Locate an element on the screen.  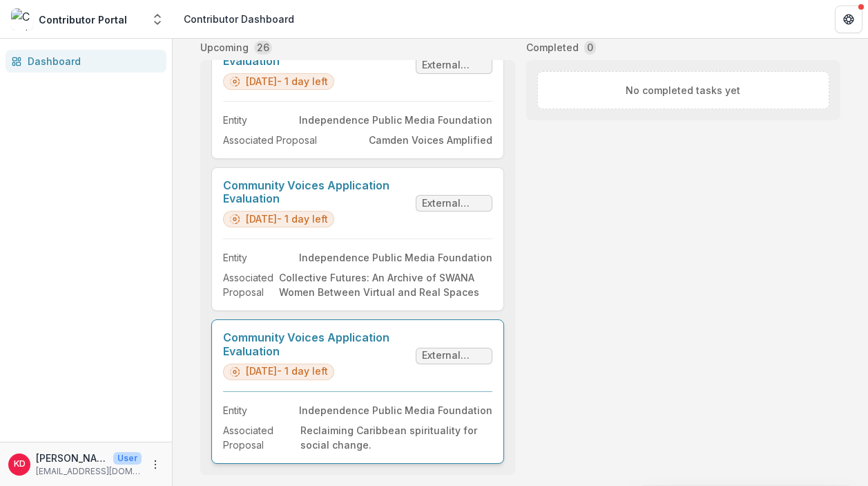
a: Dashboard is located at coordinates (86, 61).